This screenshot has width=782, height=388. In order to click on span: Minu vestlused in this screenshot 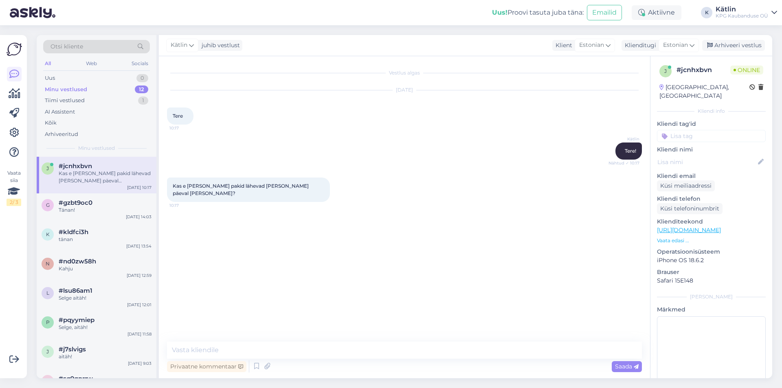, I will do `click(97, 148)`.